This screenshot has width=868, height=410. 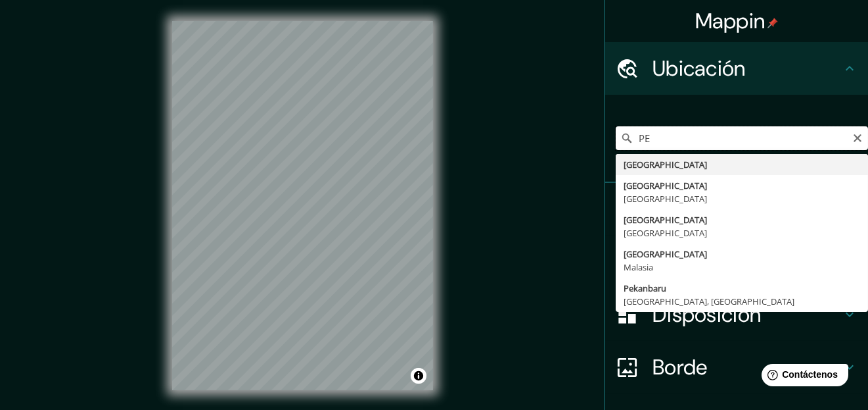 What do you see at coordinates (302, 205) in the screenshot?
I see `canvas: Mapa` at bounding box center [302, 205].